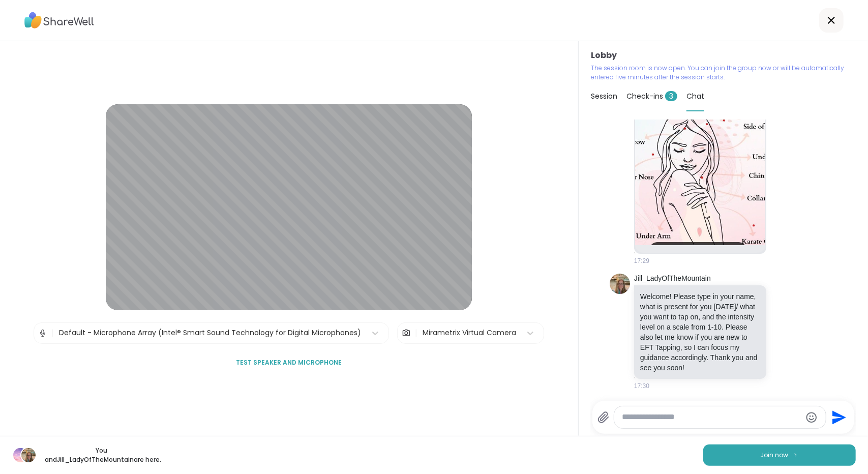 Image resolution: width=868 pixels, height=474 pixels. Describe the element at coordinates (652, 96) in the screenshot. I see `span: Check-ins` at that location.